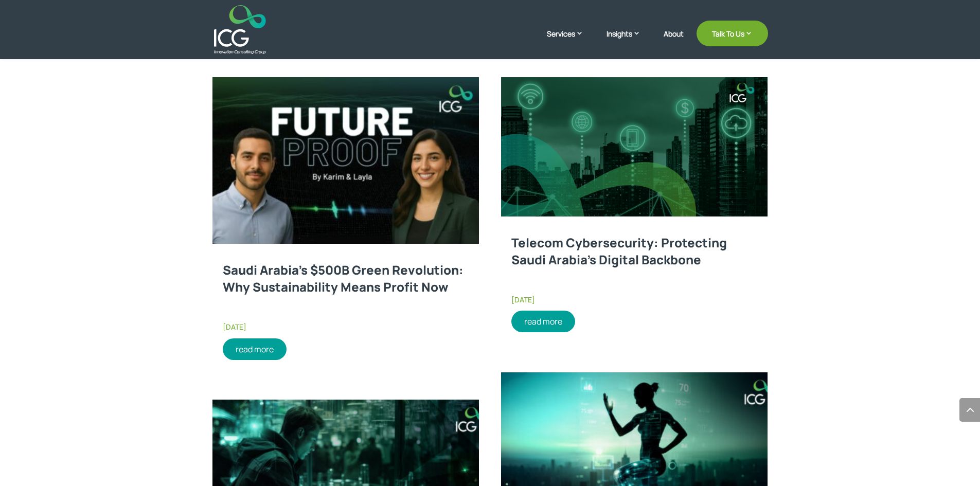 The image size is (980, 486). I want to click on a: About, so click(674, 42).